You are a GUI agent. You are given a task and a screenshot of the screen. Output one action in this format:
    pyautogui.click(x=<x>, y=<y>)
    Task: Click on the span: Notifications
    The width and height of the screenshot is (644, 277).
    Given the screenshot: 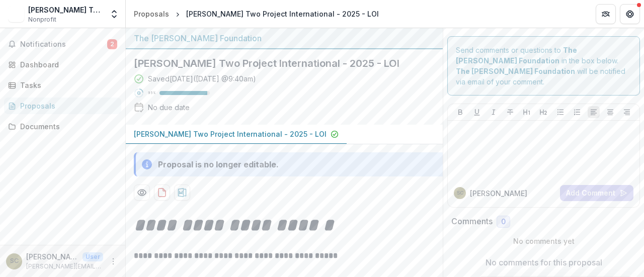 What is the action you would take?
    pyautogui.click(x=64, y=44)
    